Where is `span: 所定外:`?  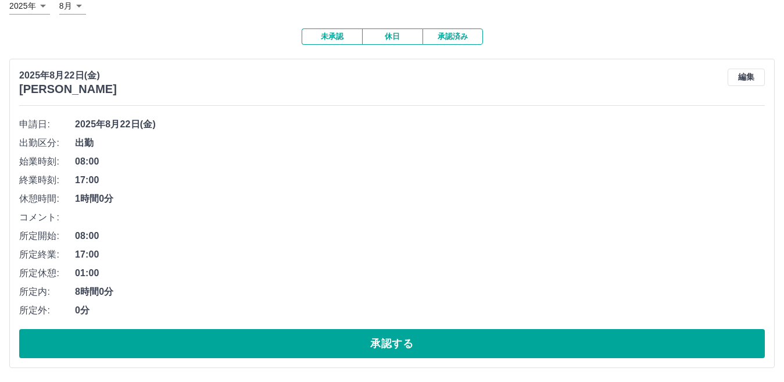
span: 所定外: is located at coordinates (47, 310).